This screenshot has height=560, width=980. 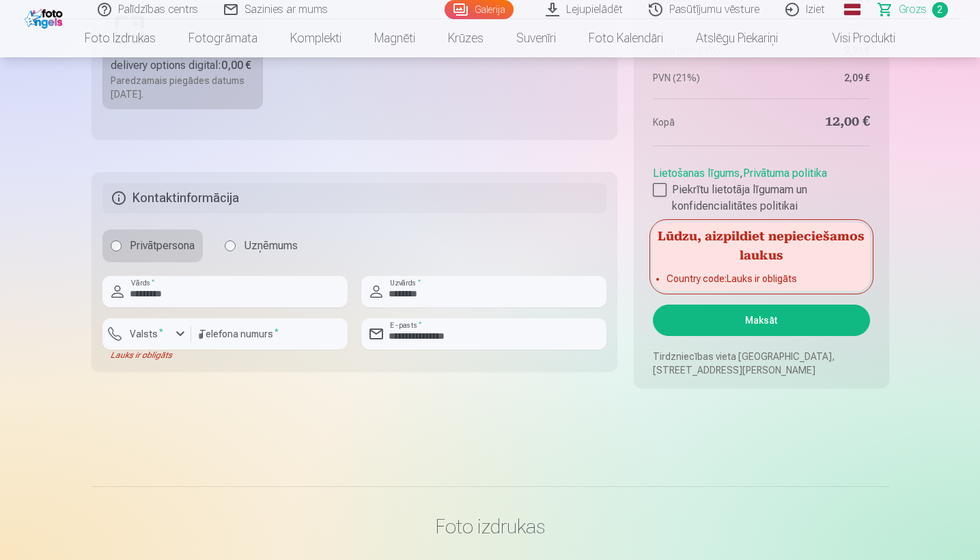 What do you see at coordinates (704, 78) in the screenshot?
I see `dt: PVN (21%)` at bounding box center [704, 78].